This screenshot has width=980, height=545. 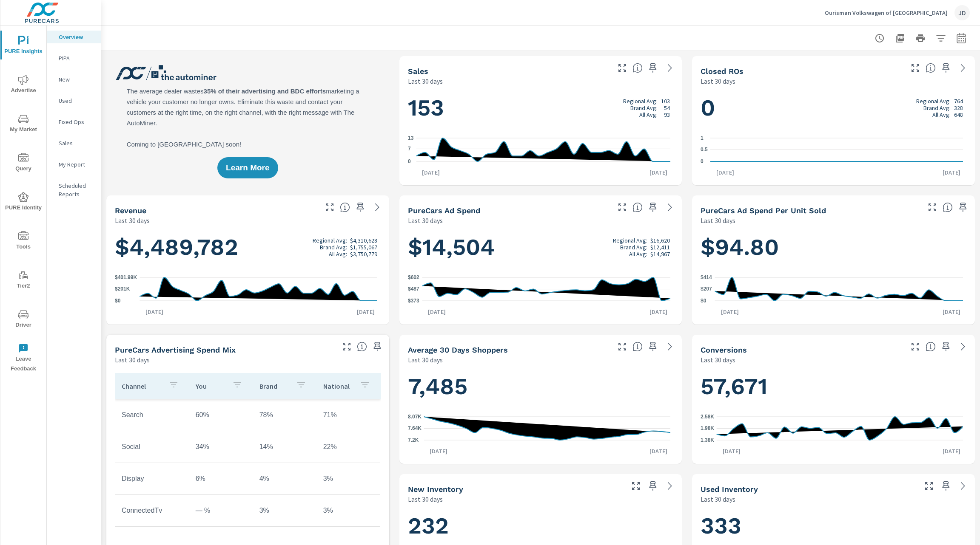 I want to click on p: Scheduled Reports, so click(x=76, y=190).